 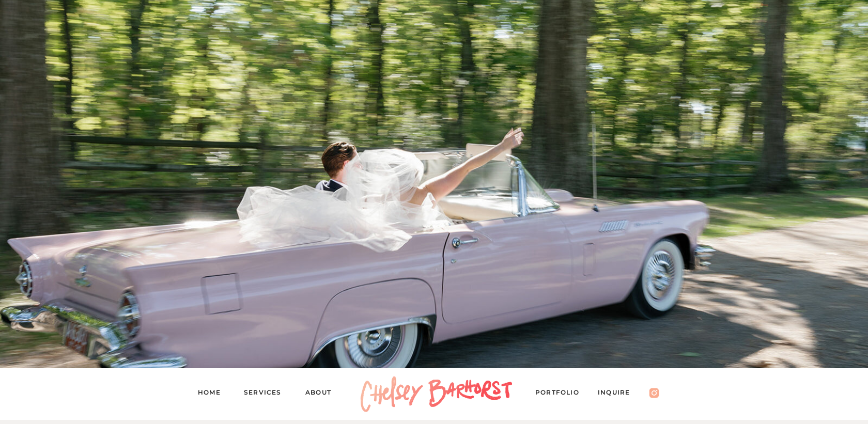 I want to click on a: Home, so click(x=213, y=394).